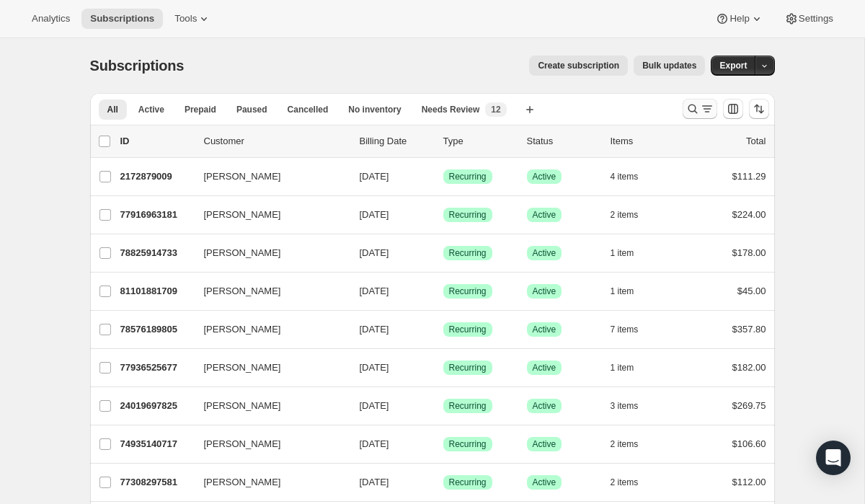 This screenshot has width=865, height=504. Describe the element at coordinates (749, 214) in the screenshot. I see `span: $224.00` at that location.